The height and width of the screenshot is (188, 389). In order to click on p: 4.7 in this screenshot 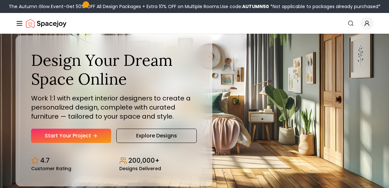, I will do `click(45, 160)`.